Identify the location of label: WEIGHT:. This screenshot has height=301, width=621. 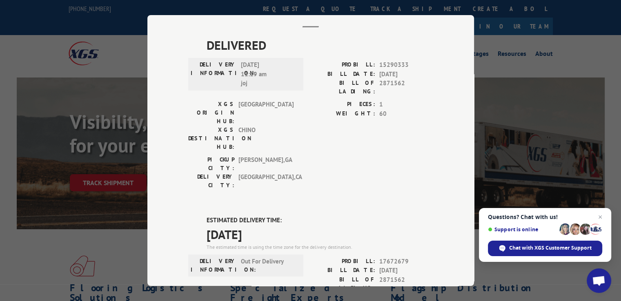
(343, 113).